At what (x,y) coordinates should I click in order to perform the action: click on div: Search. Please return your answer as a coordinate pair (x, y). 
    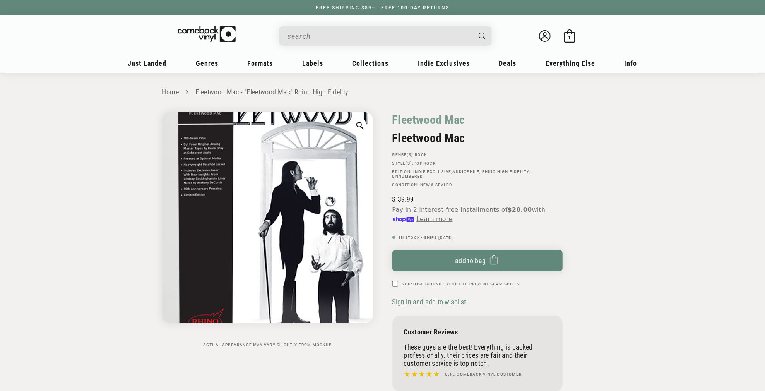
    Looking at the image, I should click on (385, 36).